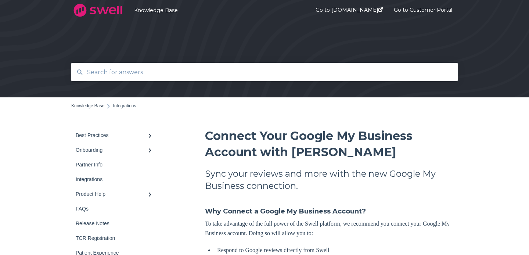  I want to click on a: Release Notes, so click(115, 223).